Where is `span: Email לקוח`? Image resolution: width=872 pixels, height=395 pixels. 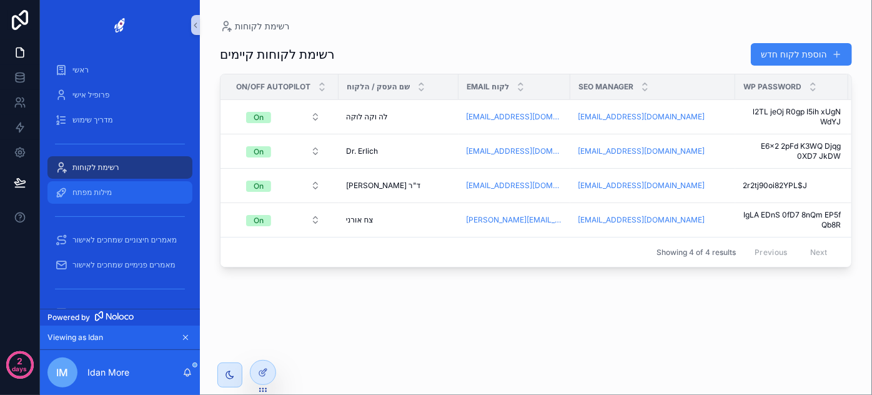 span: Email לקוח is located at coordinates (488, 87).